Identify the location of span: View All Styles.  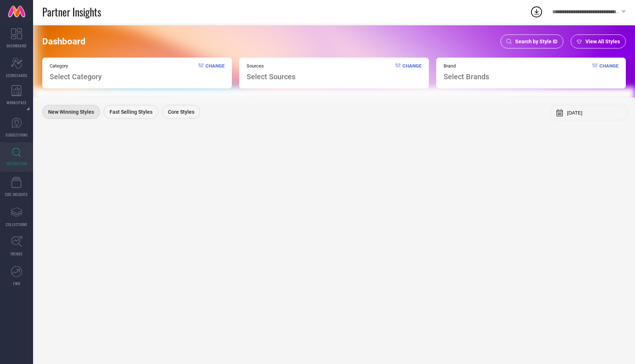
(603, 42).